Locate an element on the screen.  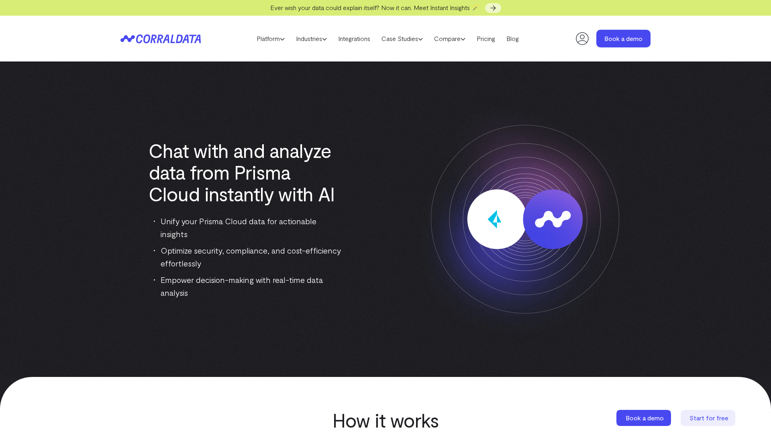
a: Industries is located at coordinates (311, 39).